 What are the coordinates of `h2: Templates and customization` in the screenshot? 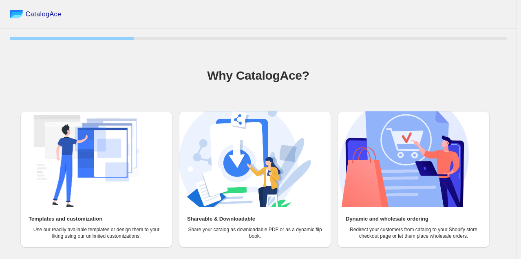 It's located at (65, 219).